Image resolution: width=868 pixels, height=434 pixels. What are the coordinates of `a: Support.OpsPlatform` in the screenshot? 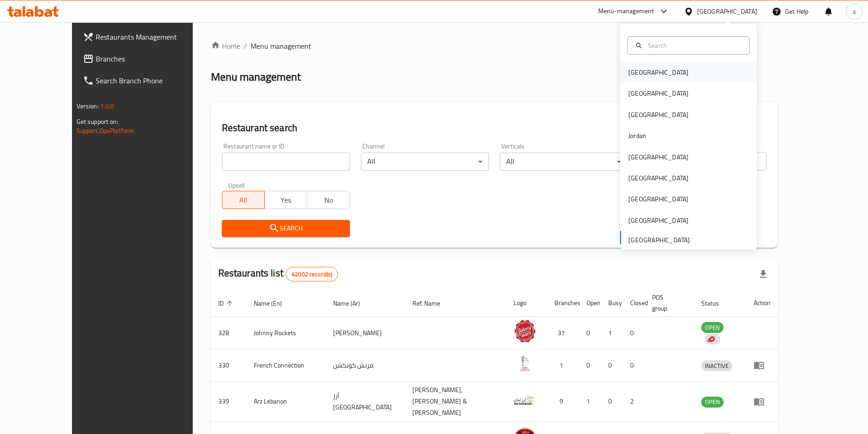 It's located at (105, 131).